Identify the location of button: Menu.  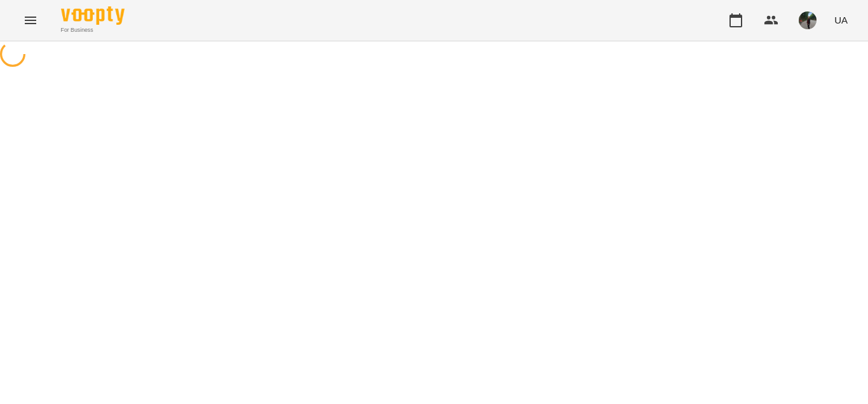
(31, 20).